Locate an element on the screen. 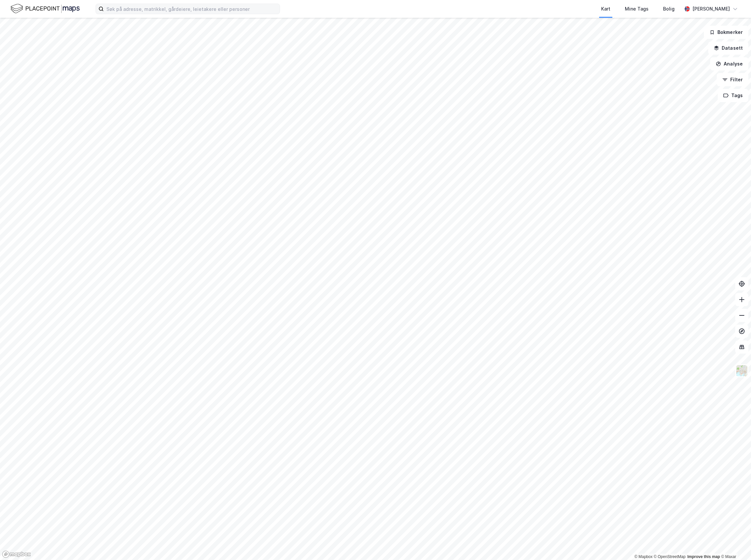 The height and width of the screenshot is (560, 751). button: Tags is located at coordinates (732, 95).